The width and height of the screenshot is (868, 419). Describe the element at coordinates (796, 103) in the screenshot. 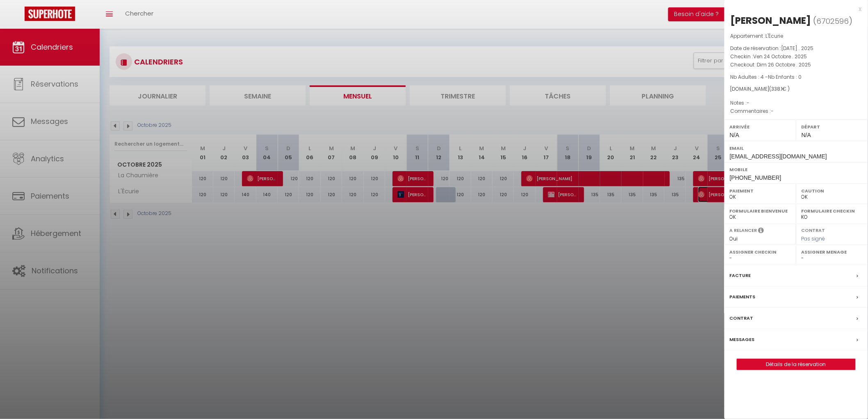

I see `p: Notes :` at that location.